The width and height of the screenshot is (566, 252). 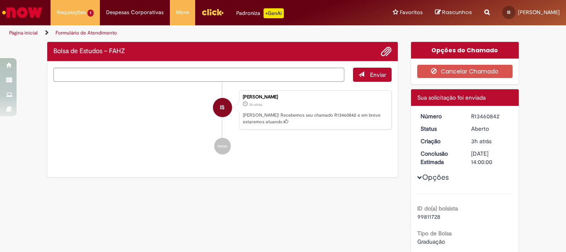 I want to click on span: Despesas Corporativas, so click(x=135, y=12).